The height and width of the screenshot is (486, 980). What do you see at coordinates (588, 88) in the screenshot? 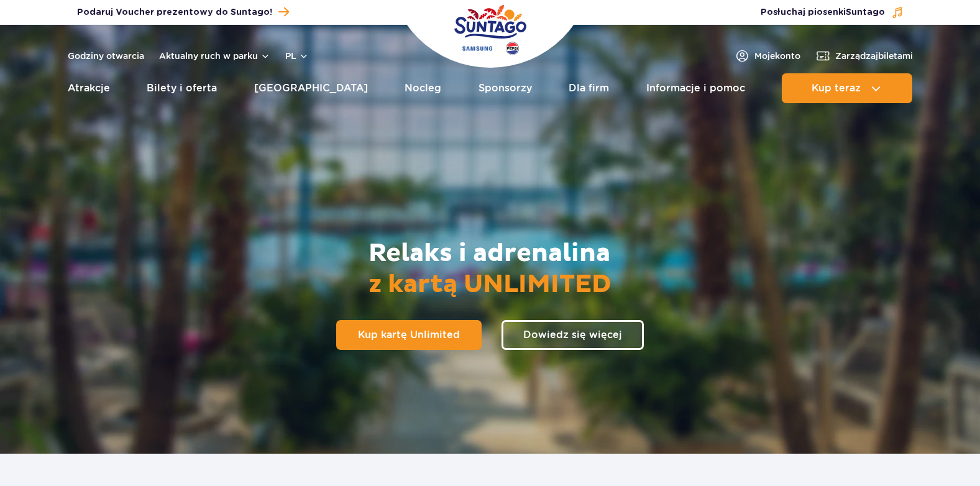
I see `a: Dla firm` at bounding box center [588, 88].